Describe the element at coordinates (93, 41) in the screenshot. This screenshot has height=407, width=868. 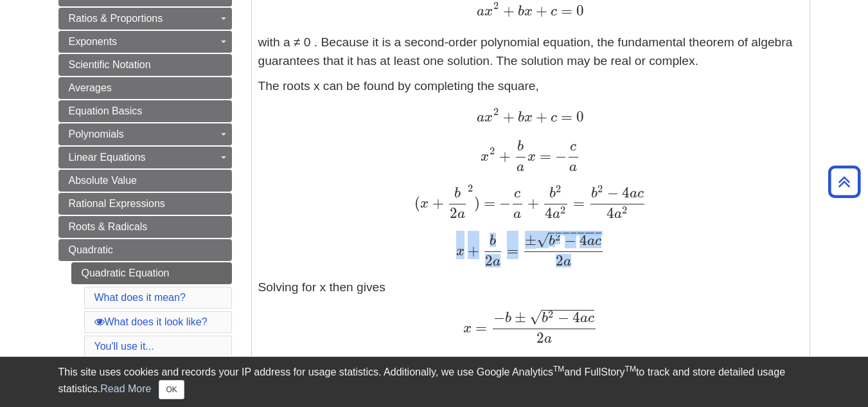
I see `span: Exponents` at that location.